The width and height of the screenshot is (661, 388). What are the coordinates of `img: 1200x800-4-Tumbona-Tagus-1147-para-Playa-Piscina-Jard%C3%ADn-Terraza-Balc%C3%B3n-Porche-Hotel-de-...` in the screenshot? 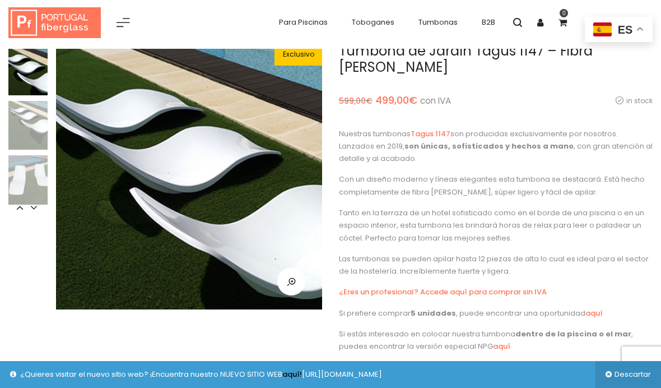 It's located at (28, 71).